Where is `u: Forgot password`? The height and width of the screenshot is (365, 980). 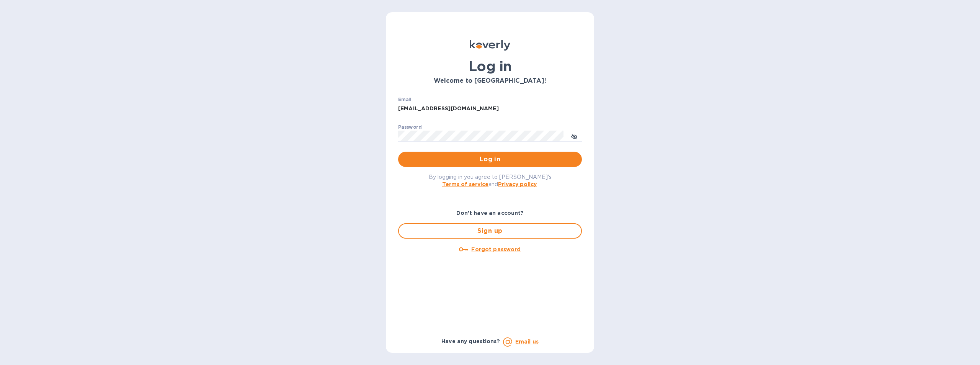
u: Forgot password is located at coordinates (496, 250).